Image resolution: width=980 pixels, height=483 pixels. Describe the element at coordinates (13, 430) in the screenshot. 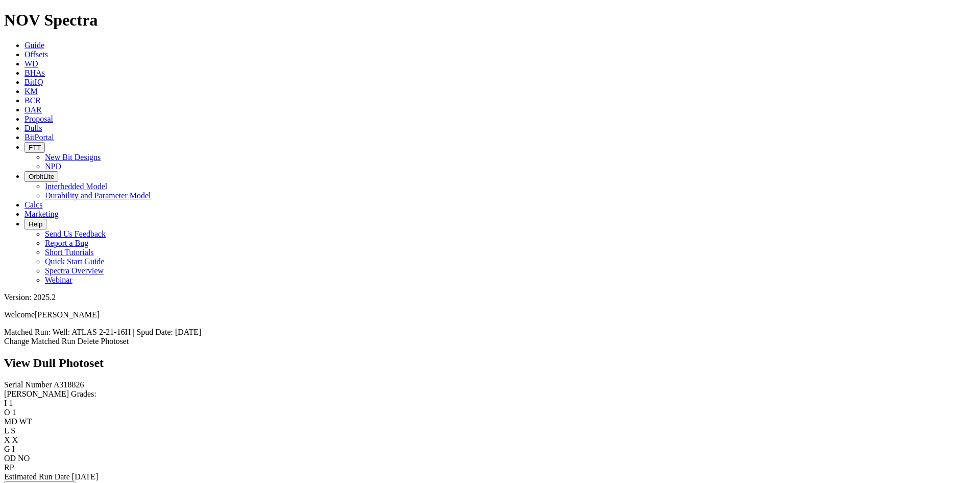

I see `span: S` at that location.